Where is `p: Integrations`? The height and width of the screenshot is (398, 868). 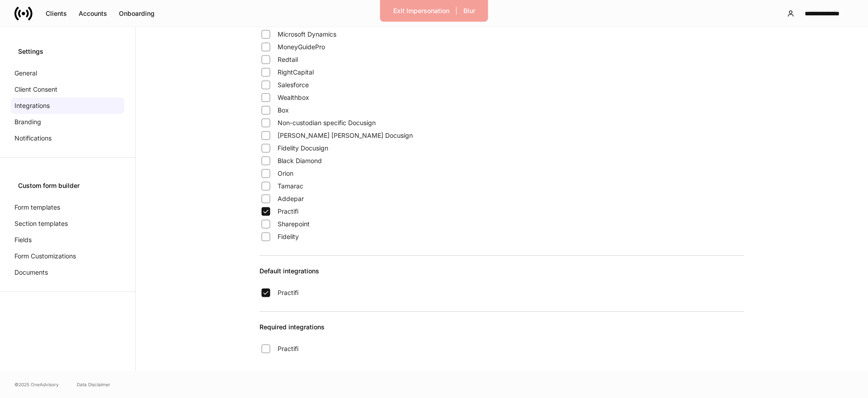
p: Integrations is located at coordinates (32, 106).